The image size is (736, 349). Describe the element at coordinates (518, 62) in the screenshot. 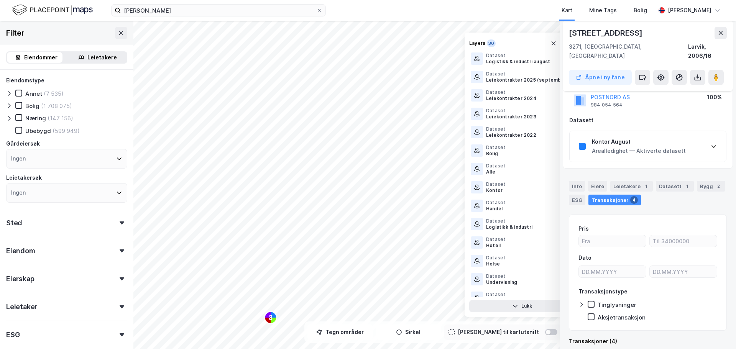

I see `div: Logistikk & industri august` at that location.